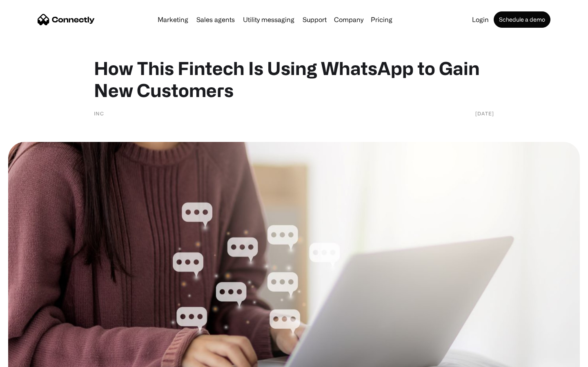  I want to click on a: Pricing, so click(382, 20).